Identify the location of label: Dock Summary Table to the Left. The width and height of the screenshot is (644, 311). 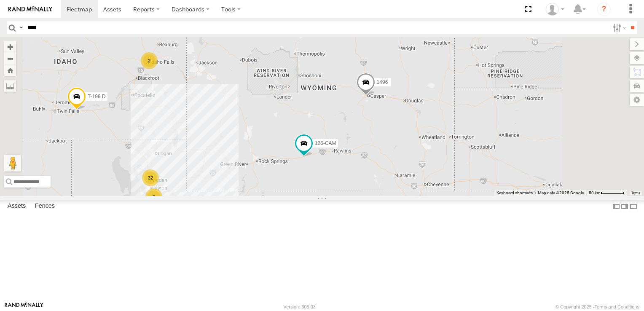
(616, 207).